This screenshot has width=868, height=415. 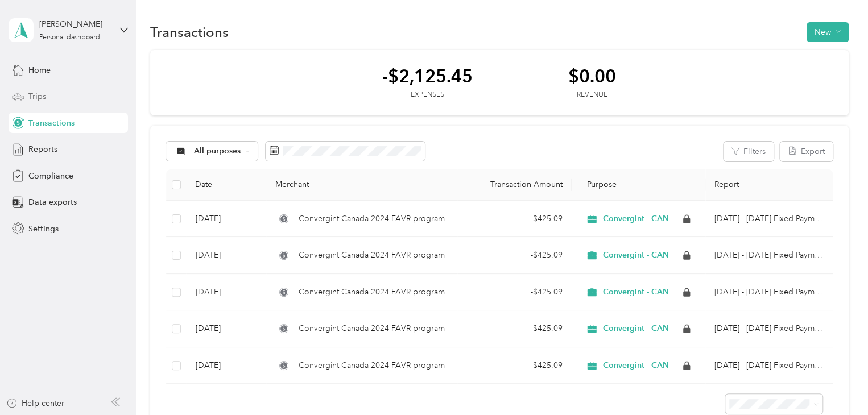 What do you see at coordinates (427, 95) in the screenshot?
I see `div: Expenses` at bounding box center [427, 95].